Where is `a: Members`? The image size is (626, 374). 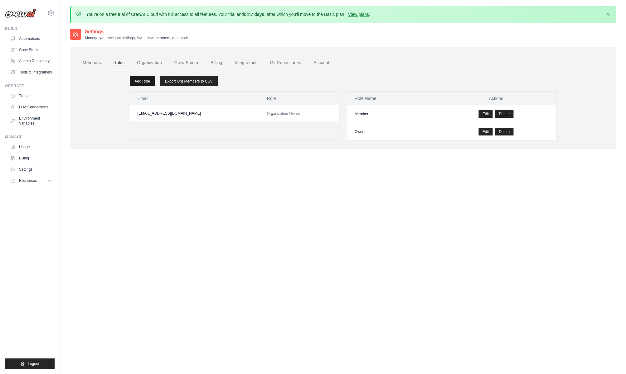
a: Members is located at coordinates (92, 63).